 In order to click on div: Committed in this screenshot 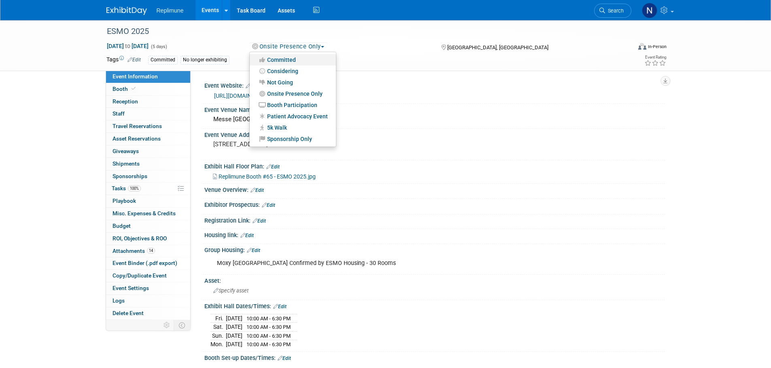, I will do `click(163, 60)`.